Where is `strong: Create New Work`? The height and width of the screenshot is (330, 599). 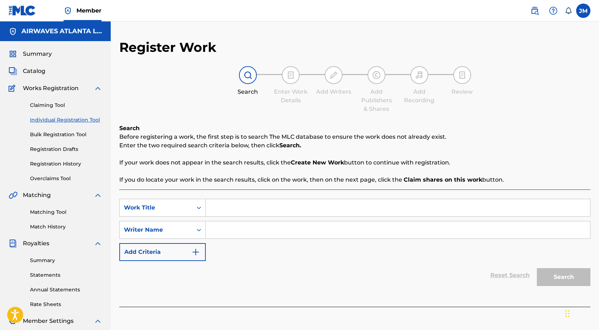 strong: Create New Work is located at coordinates (317, 162).